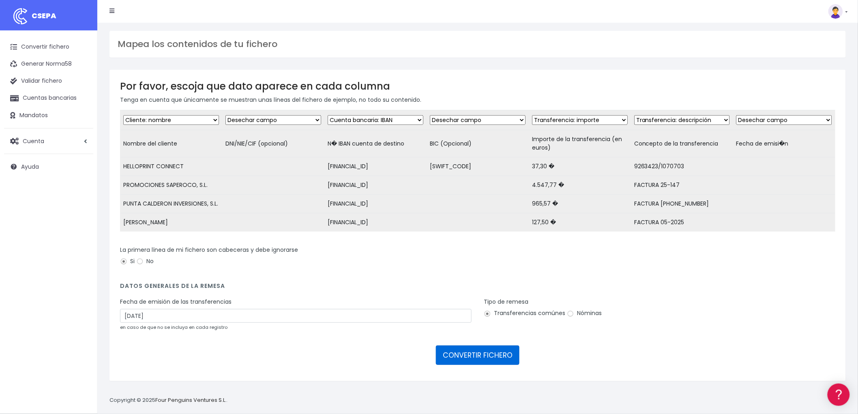 This screenshot has width=858, height=414. I want to click on p: Copyright © 2025 ., so click(168, 400).